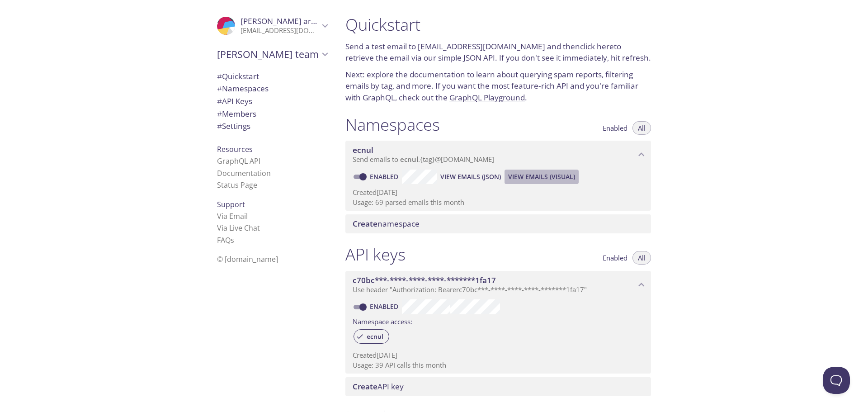  Describe the element at coordinates (597, 46) in the screenshot. I see `a: click here` at that location.